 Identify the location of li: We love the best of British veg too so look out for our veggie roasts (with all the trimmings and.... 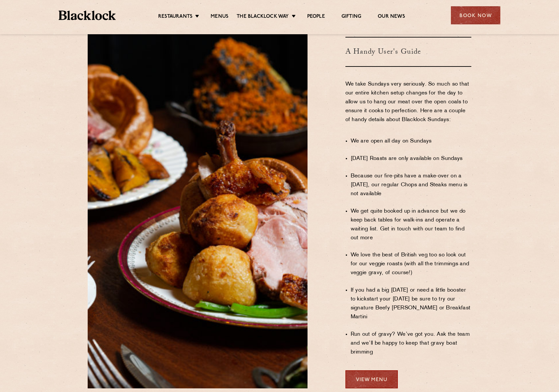
(411, 264).